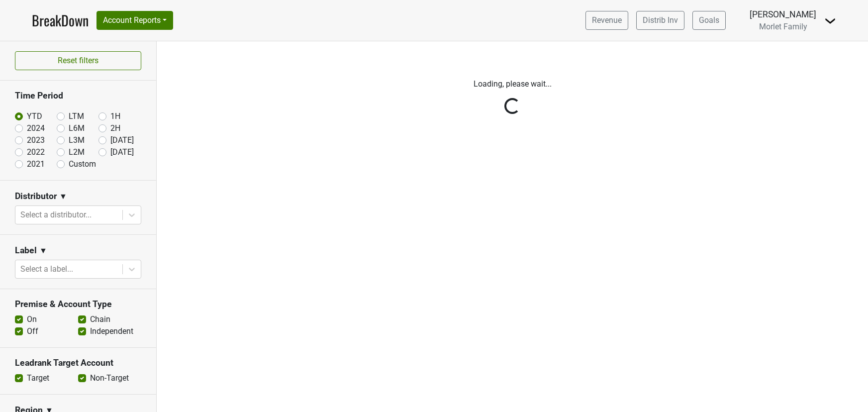  What do you see at coordinates (830, 21) in the screenshot?
I see `img: Dropdown Menu` at bounding box center [830, 21].